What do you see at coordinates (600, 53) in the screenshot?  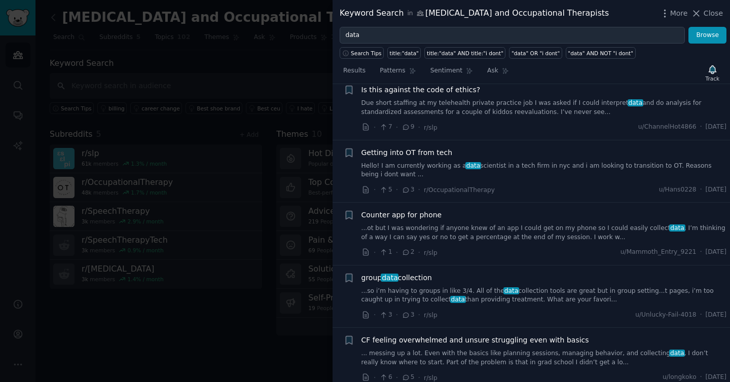 I see `div: "data" AND NOT "i dont"` at bounding box center [600, 53].